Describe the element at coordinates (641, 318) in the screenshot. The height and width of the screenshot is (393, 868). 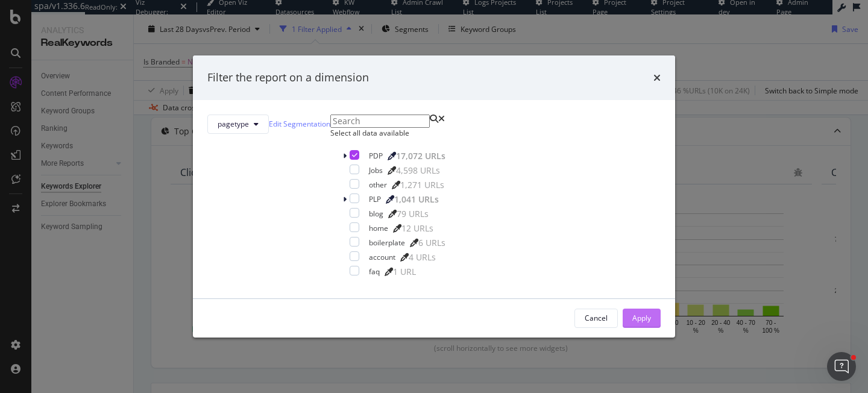
I see `div: Apply` at that location.